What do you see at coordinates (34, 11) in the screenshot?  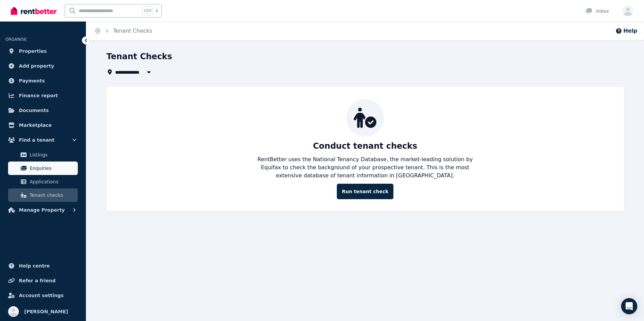 I see `img: RentBetter` at bounding box center [34, 11].